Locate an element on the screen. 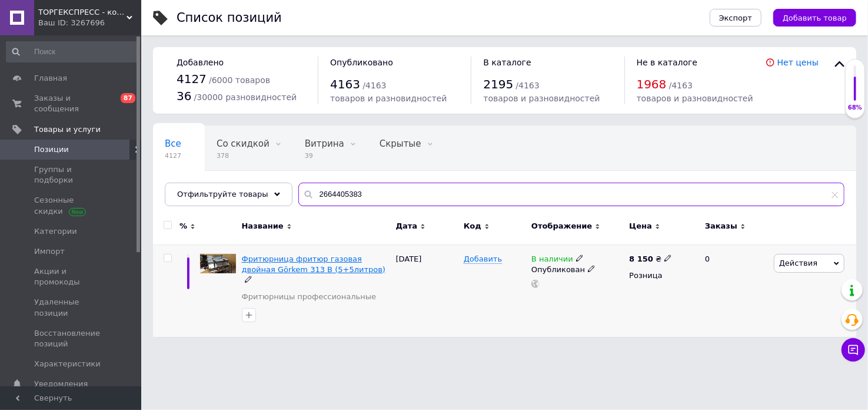  span: Добавить товар is located at coordinates (815, 18).